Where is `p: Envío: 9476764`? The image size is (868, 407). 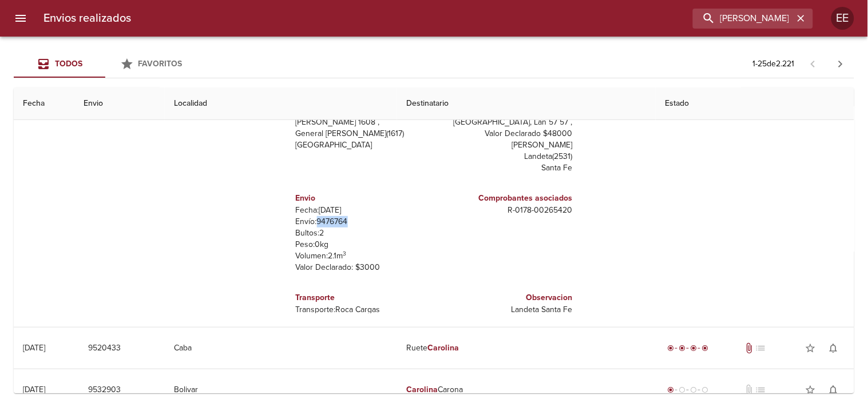
p: Envío: 9476764 is located at coordinates (363, 222).